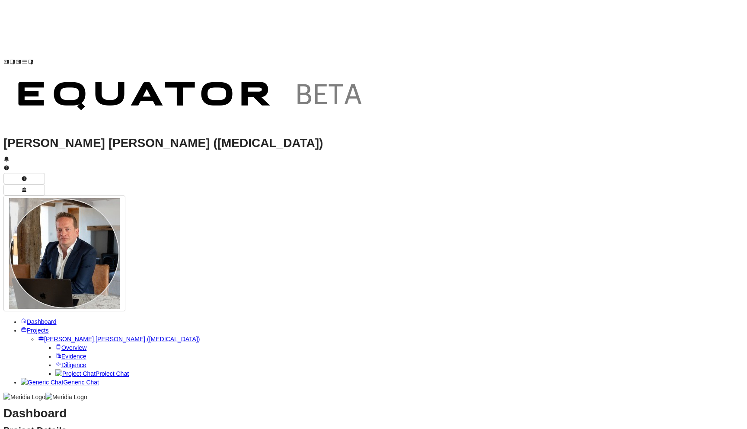 This screenshot has width=747, height=429. What do you see at coordinates (71, 356) in the screenshot?
I see `a: Evidence` at bounding box center [71, 356].